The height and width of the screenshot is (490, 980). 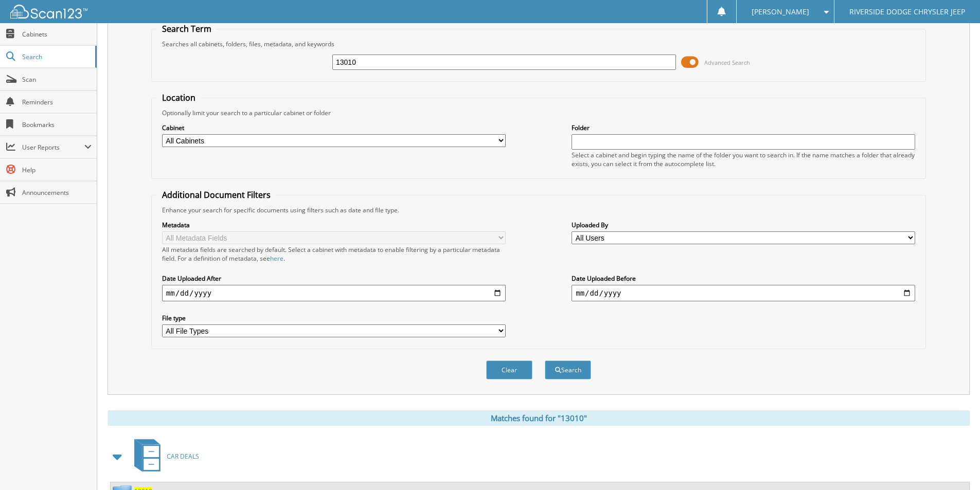 What do you see at coordinates (57, 192) in the screenshot?
I see `span: Announcements` at bounding box center [57, 192].